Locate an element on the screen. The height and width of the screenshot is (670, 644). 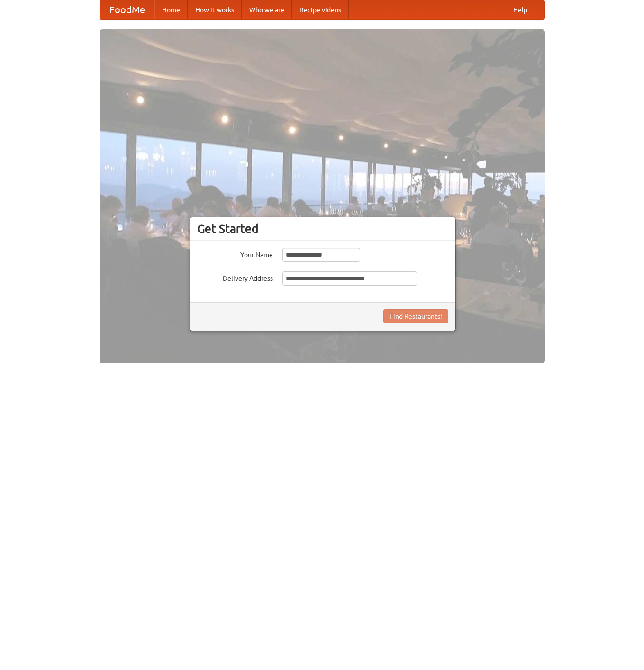
a: Recipe videos is located at coordinates (321, 10).